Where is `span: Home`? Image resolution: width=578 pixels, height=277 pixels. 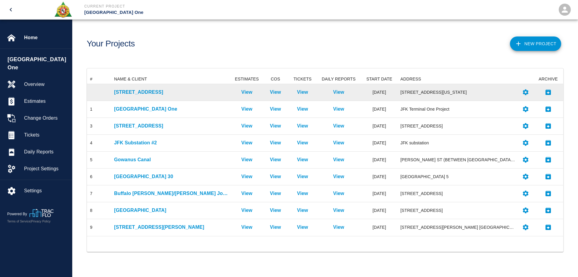 span: Home is located at coordinates (45, 38).